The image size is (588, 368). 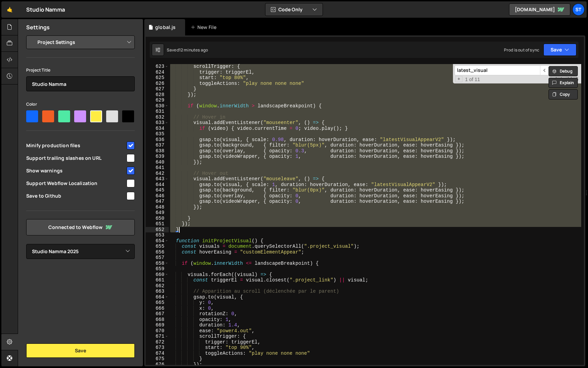 I want to click on div: 666, so click(x=157, y=308).